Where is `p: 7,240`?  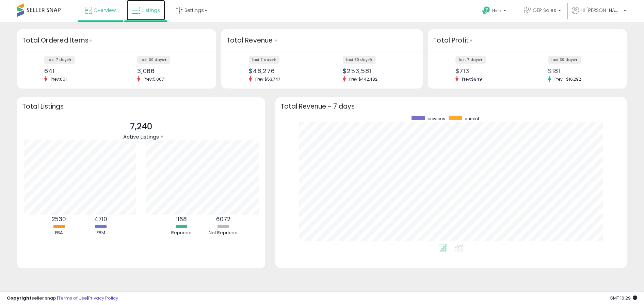
p: 7,240 is located at coordinates (141, 126).